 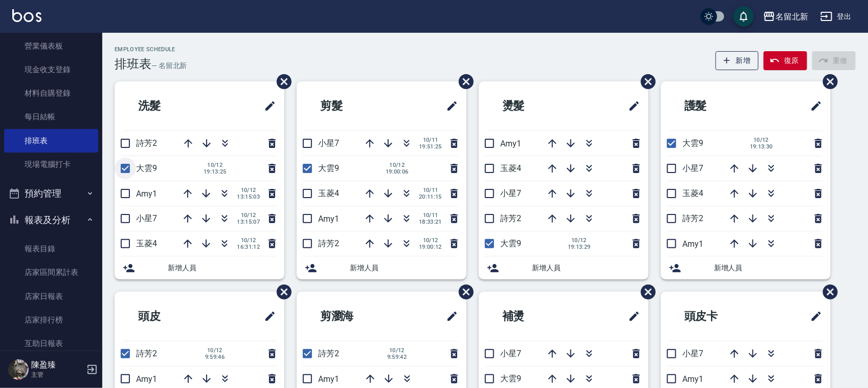 What do you see at coordinates (18, 370) in the screenshot?
I see `img: Person` at bounding box center [18, 370].